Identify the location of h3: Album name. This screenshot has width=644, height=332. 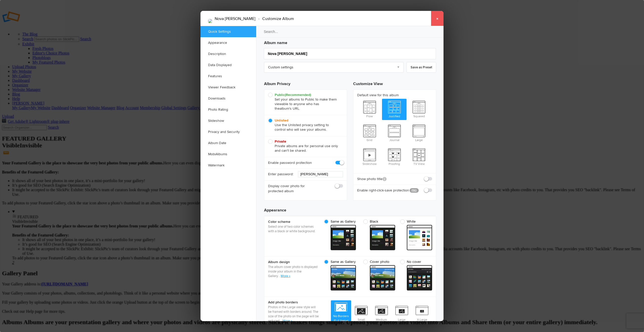
(350, 42).